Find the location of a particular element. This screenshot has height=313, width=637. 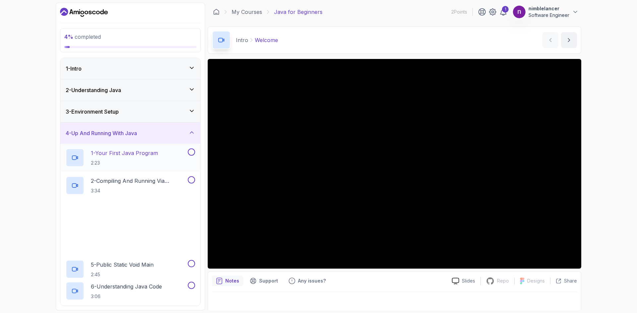

p: 2 Points is located at coordinates (459, 12).